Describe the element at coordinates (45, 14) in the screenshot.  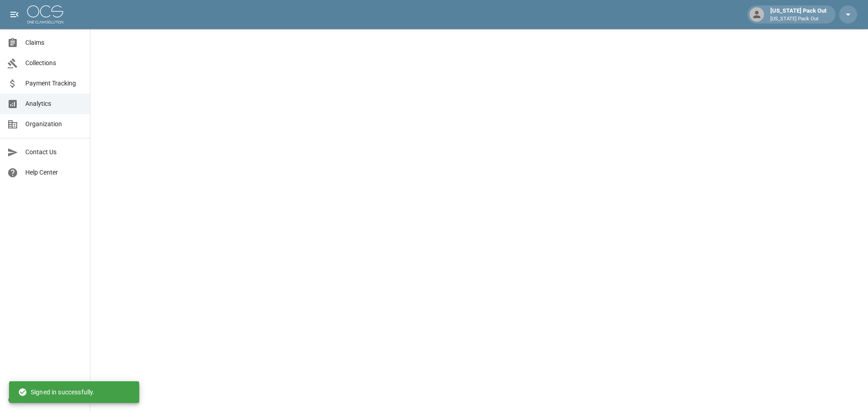
I see `img: ocs-logo-white-transparent.png` at that location.